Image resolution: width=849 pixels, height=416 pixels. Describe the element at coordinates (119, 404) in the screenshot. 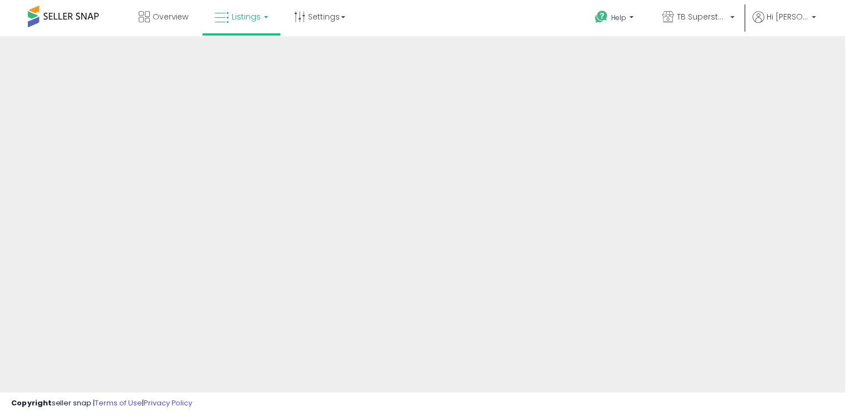

I see `a: Terms of Use` at that location.